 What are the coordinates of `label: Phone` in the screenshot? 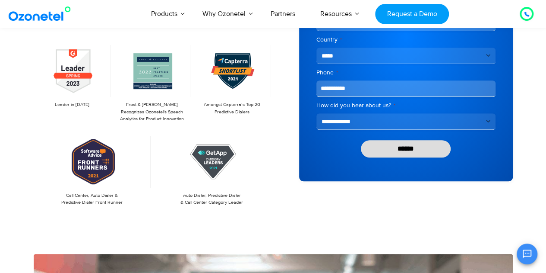 It's located at (406, 73).